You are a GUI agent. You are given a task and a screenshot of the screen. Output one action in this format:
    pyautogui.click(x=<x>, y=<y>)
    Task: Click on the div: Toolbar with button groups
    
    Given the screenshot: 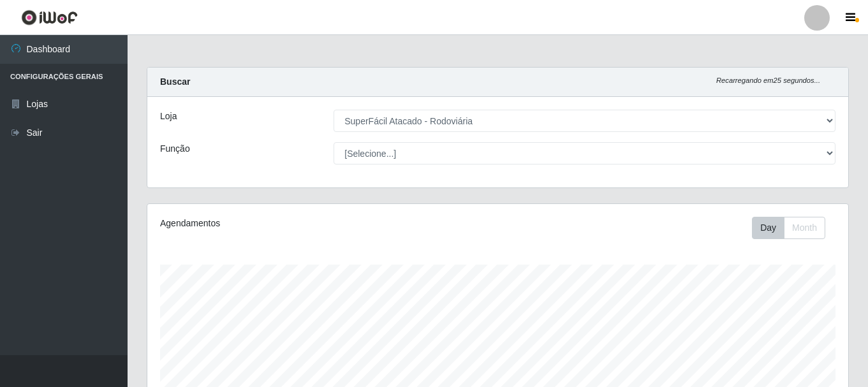 What is the action you would take?
    pyautogui.click(x=793, y=228)
    